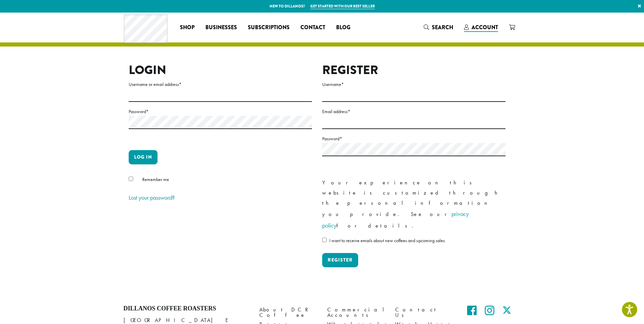 Image resolution: width=644 pixels, height=324 pixels. What do you see at coordinates (356, 312) in the screenshot?
I see `a: Commercial Accounts` at bounding box center [356, 312].